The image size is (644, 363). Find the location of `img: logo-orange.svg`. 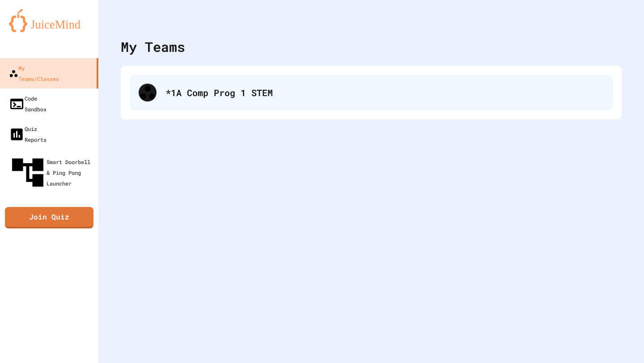

img: logo-orange.svg is located at coordinates (49, 21).